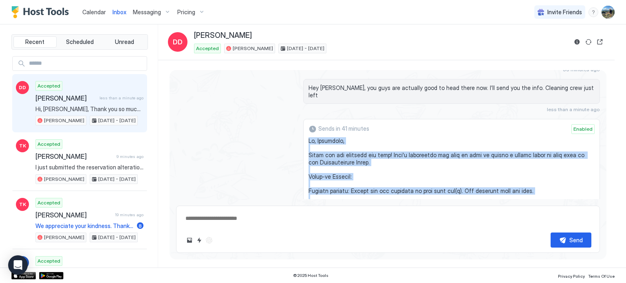 This screenshot has width=626, height=283. I want to click on button: Recent, so click(35, 42).